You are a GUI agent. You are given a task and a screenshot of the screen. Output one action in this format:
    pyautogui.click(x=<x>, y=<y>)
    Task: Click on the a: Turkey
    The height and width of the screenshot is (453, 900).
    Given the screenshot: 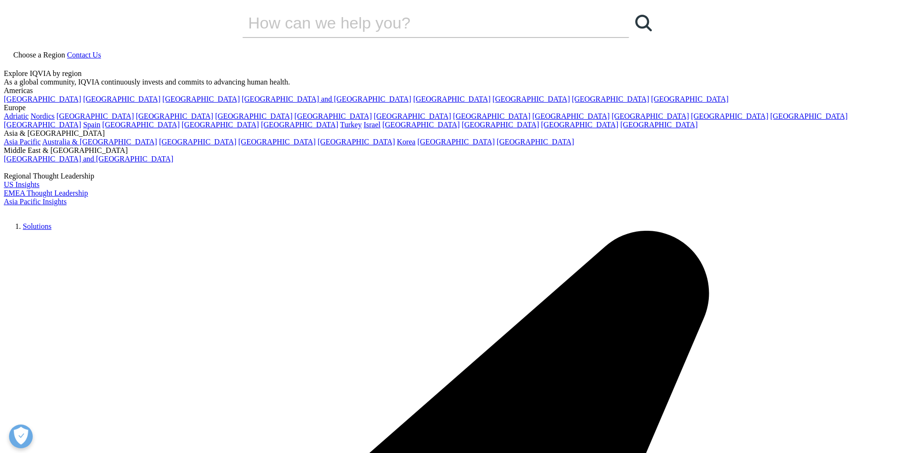 What is the action you would take?
    pyautogui.click(x=351, y=124)
    